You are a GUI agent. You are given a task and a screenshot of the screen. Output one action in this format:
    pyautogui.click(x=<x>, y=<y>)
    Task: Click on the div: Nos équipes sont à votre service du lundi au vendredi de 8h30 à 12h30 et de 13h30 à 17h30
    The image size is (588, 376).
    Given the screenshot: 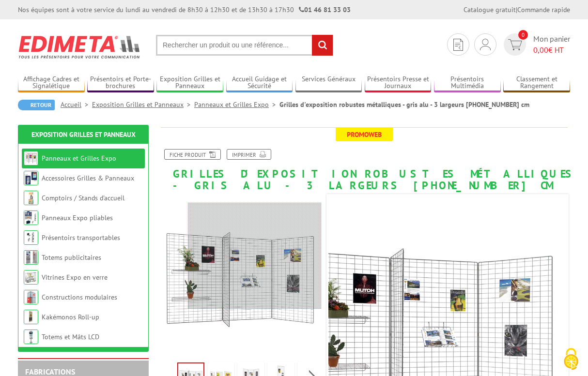 What is the action you would take?
    pyautogui.click(x=184, y=10)
    